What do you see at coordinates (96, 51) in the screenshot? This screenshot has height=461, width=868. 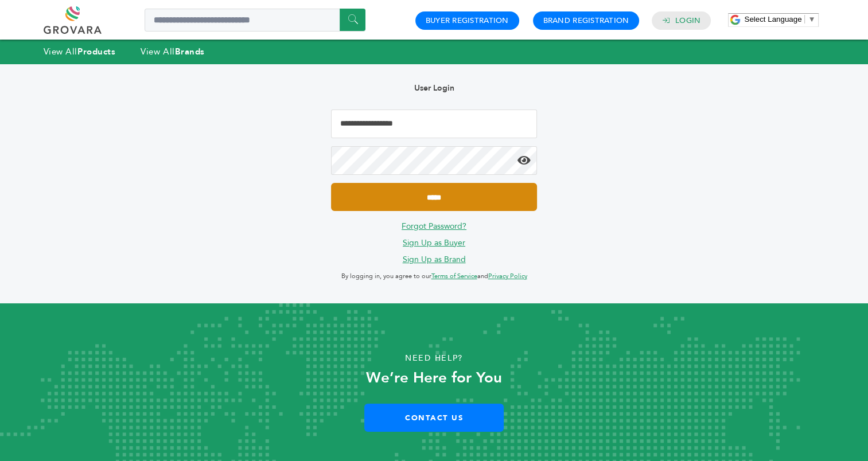 I see `strong: Products` at bounding box center [96, 51].